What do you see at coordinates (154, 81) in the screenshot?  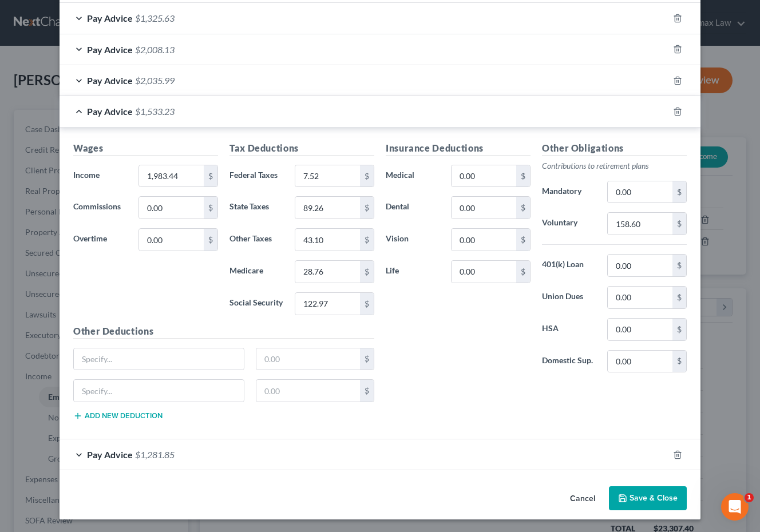 I see `span: $2,035.99` at bounding box center [154, 81].